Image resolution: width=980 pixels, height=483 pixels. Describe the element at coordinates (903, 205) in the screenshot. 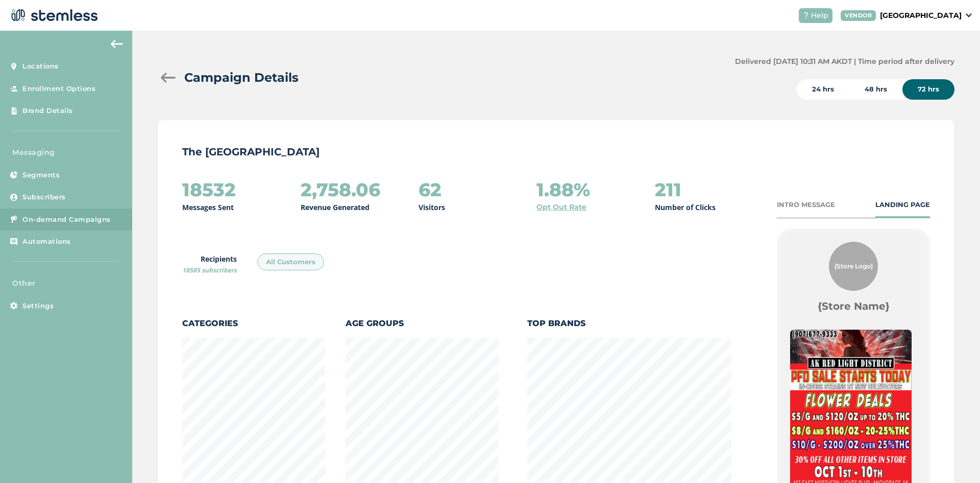

I see `div: LANDING PAGE` at that location.